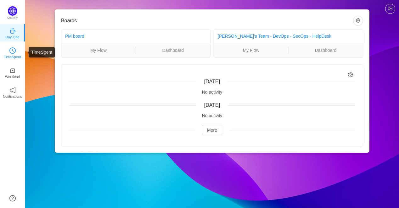 This screenshot has height=208, width=399. Describe the element at coordinates (13, 199) in the screenshot. I see `a: icon: question-circle` at that location.